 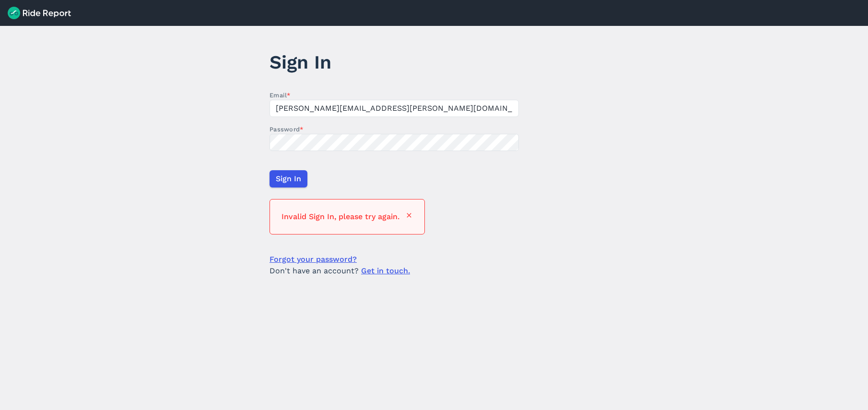 What do you see at coordinates (288, 179) in the screenshot?
I see `button: Sign In` at bounding box center [288, 179].